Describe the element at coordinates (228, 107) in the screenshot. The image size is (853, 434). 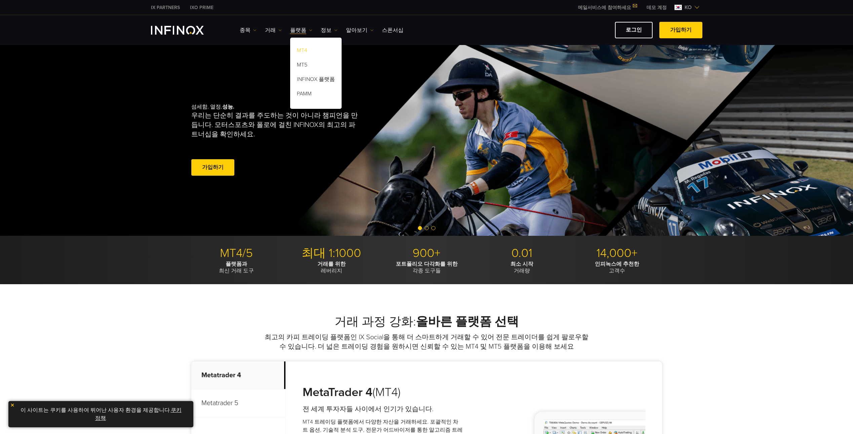
I see `strong: 성능.` at that location.